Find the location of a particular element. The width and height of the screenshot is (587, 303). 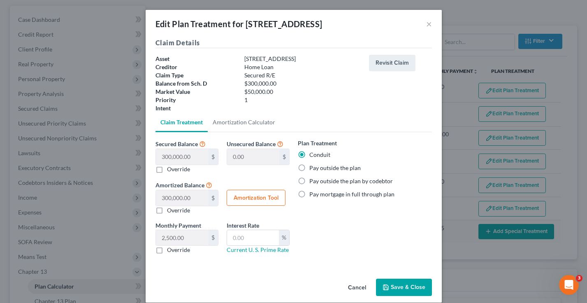

div: 1 is located at coordinates (302, 100).